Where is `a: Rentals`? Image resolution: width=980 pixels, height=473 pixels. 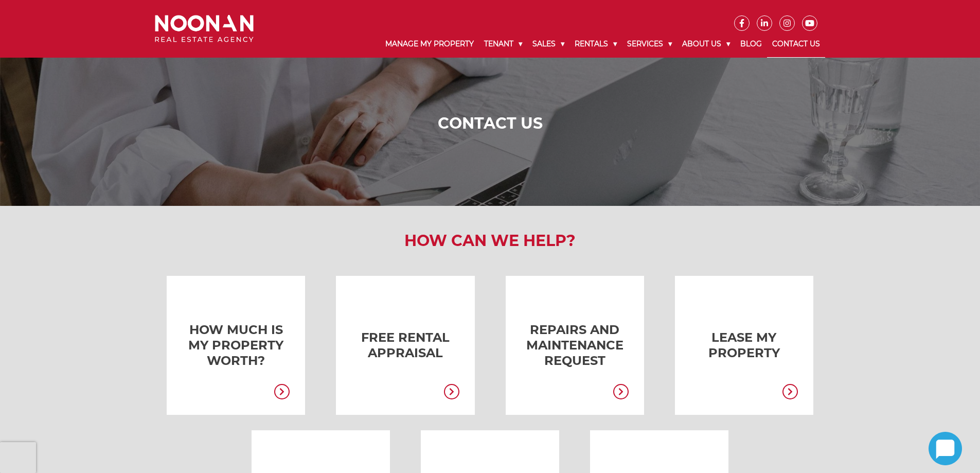 a: Rentals is located at coordinates (595, 44).